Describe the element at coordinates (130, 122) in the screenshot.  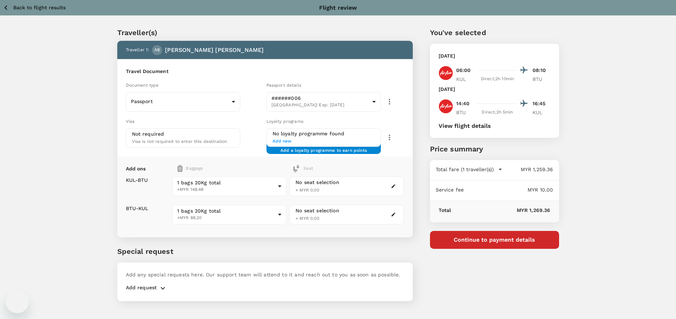
I see `span: Visa` at that location.